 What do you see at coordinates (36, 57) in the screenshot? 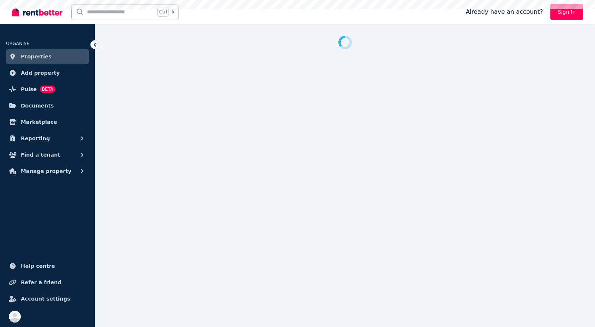
I see `span: Properties` at bounding box center [36, 57].